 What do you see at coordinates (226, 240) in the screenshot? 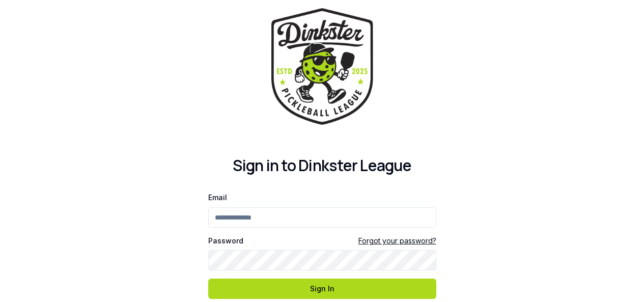
I see `label: Password` at bounding box center [226, 240].